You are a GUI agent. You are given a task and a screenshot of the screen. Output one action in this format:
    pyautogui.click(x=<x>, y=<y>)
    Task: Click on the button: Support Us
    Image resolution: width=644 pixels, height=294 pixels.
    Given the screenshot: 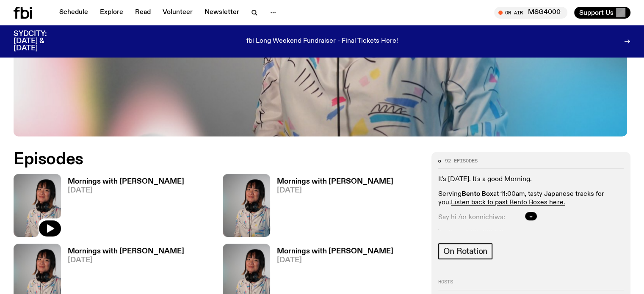 What is the action you would take?
    pyautogui.click(x=602, y=12)
    